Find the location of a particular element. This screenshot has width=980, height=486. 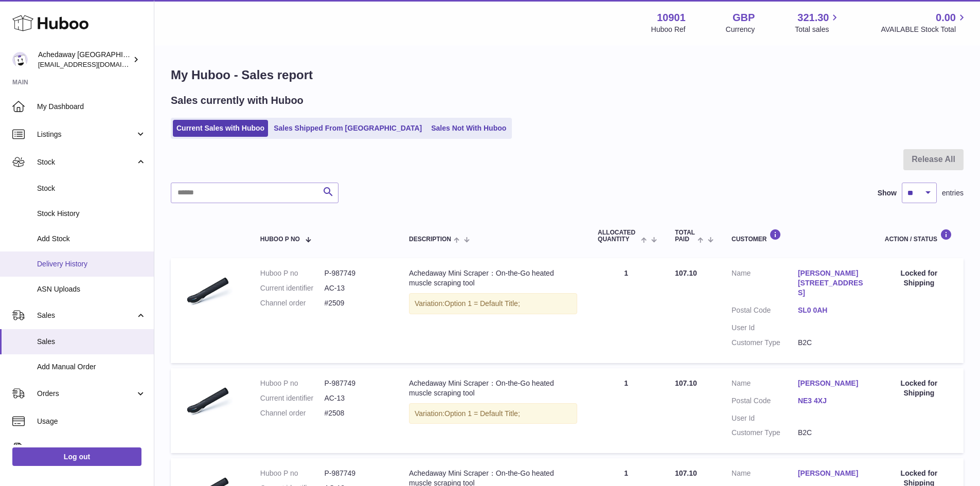

span: Usage is located at coordinates (91, 422).